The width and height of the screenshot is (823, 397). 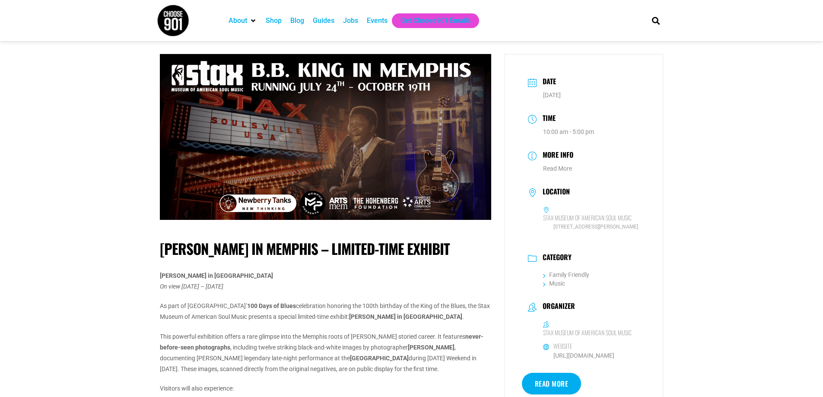 I want to click on b: never-before-seen photographs, so click(x=321, y=342).